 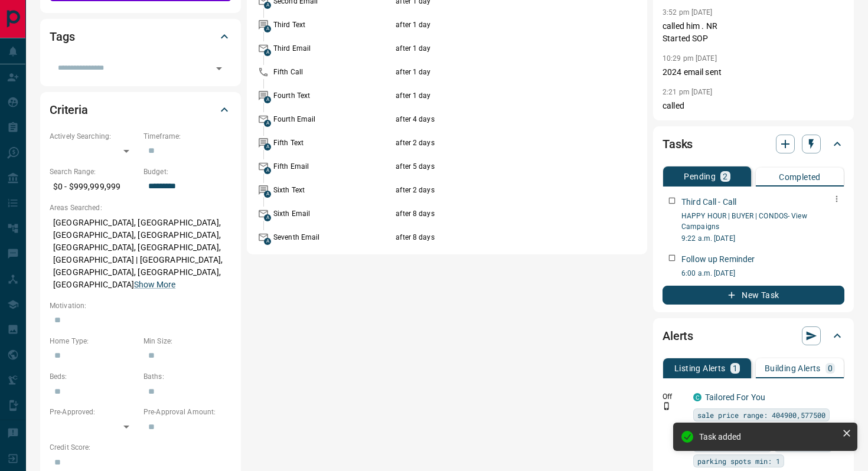 What do you see at coordinates (792, 369) in the screenshot?
I see `p: Building Alerts` at bounding box center [792, 369].